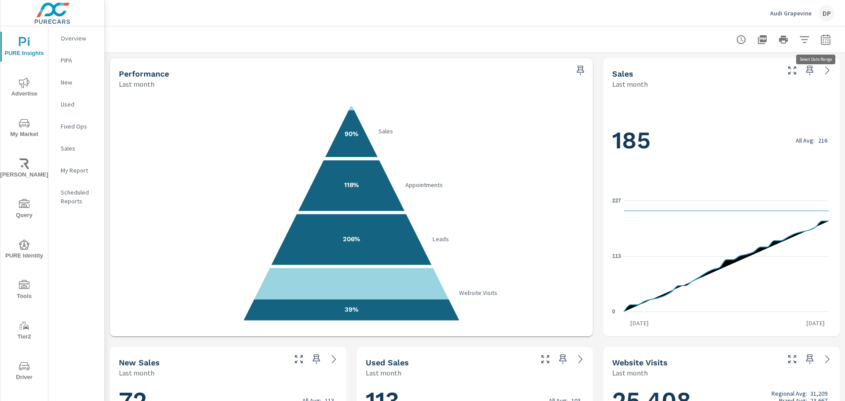 The image size is (845, 401). What do you see at coordinates (139, 362) in the screenshot?
I see `h5: New Sales` at bounding box center [139, 362].